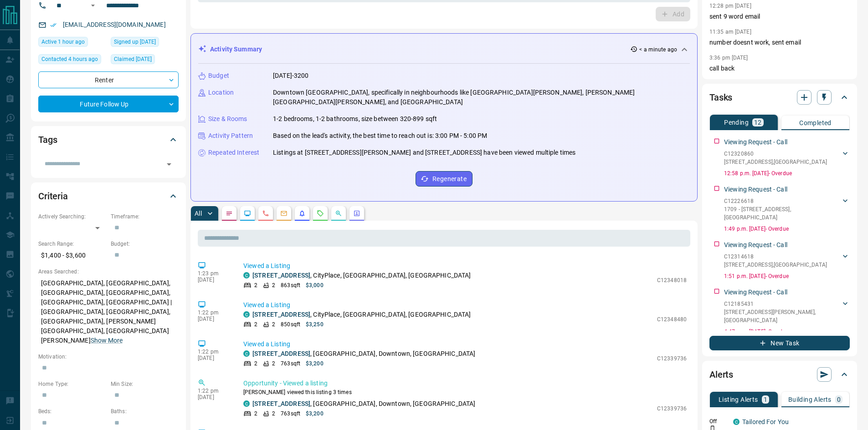 This screenshot has width=868, height=430. Describe the element at coordinates (465, 344) in the screenshot. I see `p: Viewed a Listing` at that location.